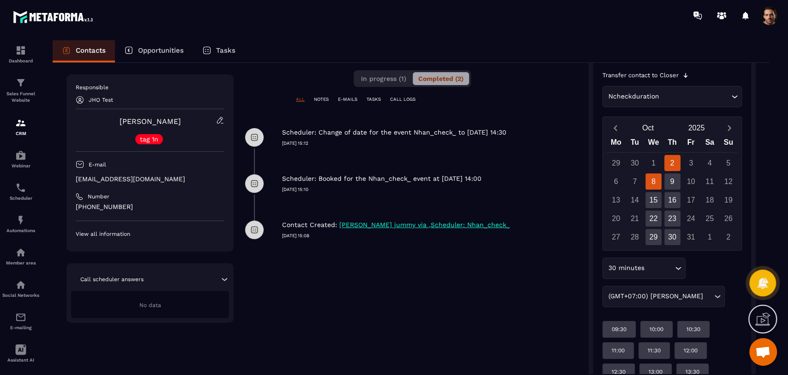 The width and height of the screenshot is (788, 375). I want to click on a: Opportunities, so click(154, 51).